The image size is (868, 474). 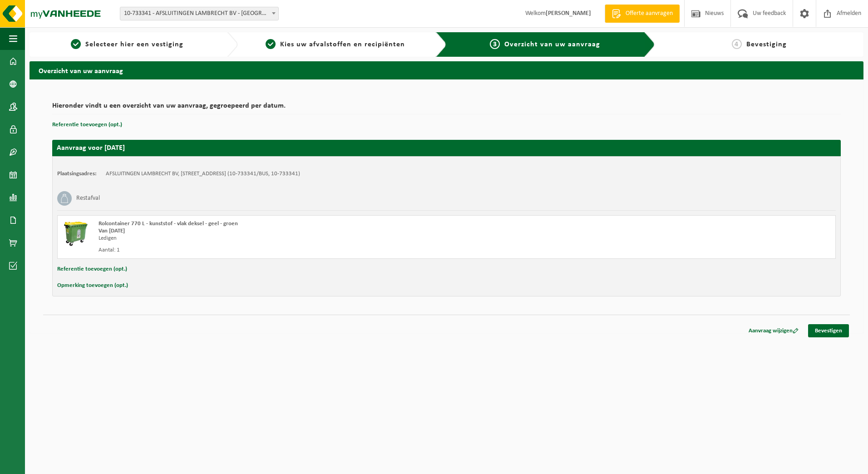 What do you see at coordinates (92, 286) in the screenshot?
I see `button: Opmerking toevoegen (opt.)` at bounding box center [92, 286].